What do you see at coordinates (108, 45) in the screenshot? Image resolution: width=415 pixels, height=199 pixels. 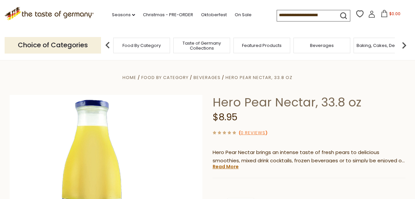 I see `img: previous arrow` at bounding box center [108, 45].